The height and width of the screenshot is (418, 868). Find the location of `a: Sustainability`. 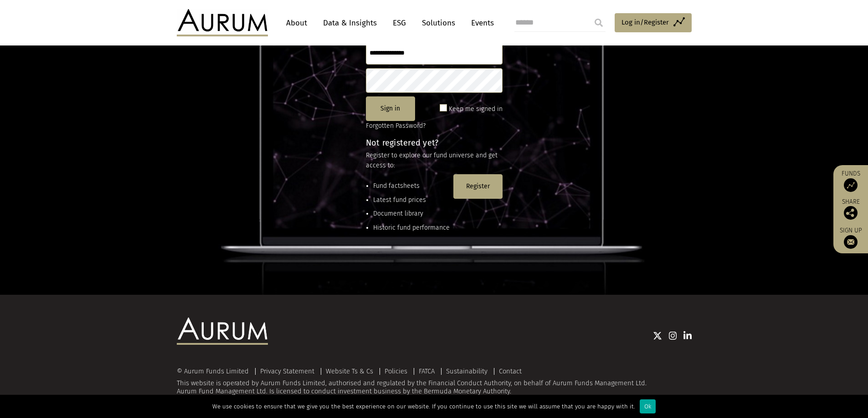

a: Sustainability is located at coordinates (466, 371).